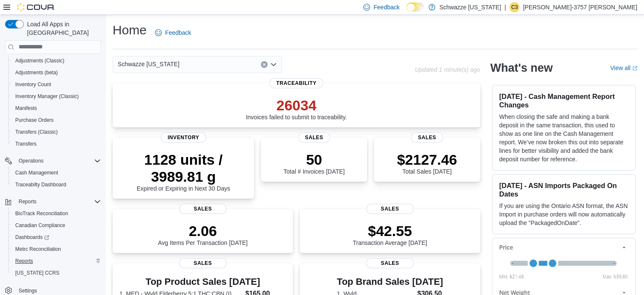  I want to click on div: Invoices failed to submit to traceability., so click(296, 109).